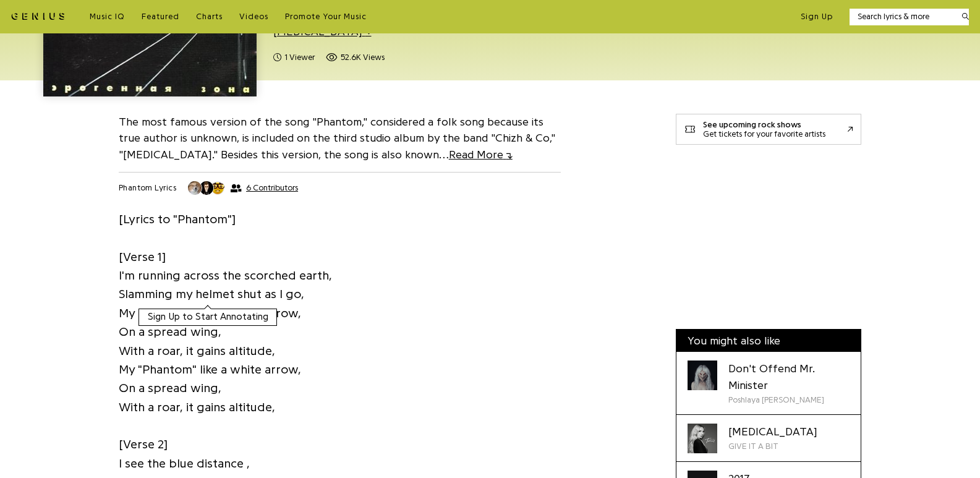 This screenshot has height=478, width=980. I want to click on a: Charts, so click(209, 17).